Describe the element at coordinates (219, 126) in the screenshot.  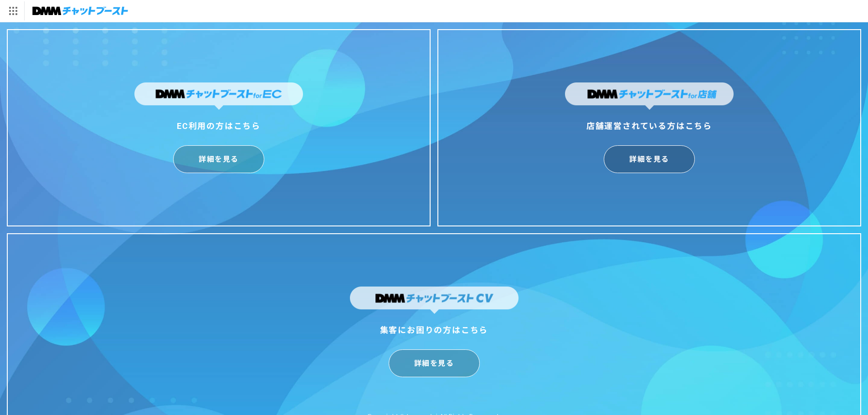
I see `div: EC利用の方はこちら` at that location.